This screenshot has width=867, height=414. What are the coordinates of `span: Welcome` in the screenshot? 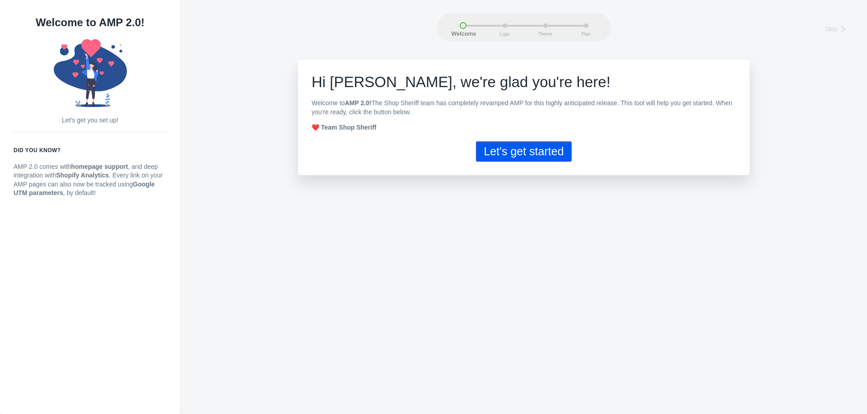 It's located at (463, 34).